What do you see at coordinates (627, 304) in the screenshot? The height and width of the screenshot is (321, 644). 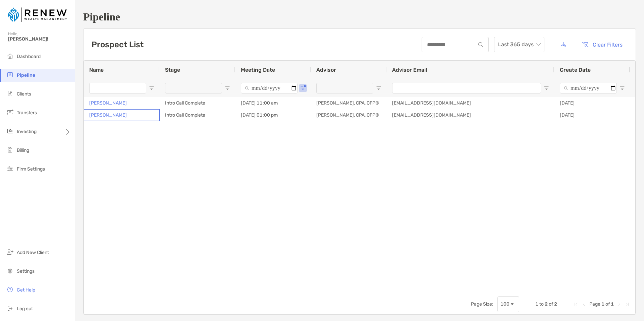 I see `div: Last Page` at bounding box center [627, 304].